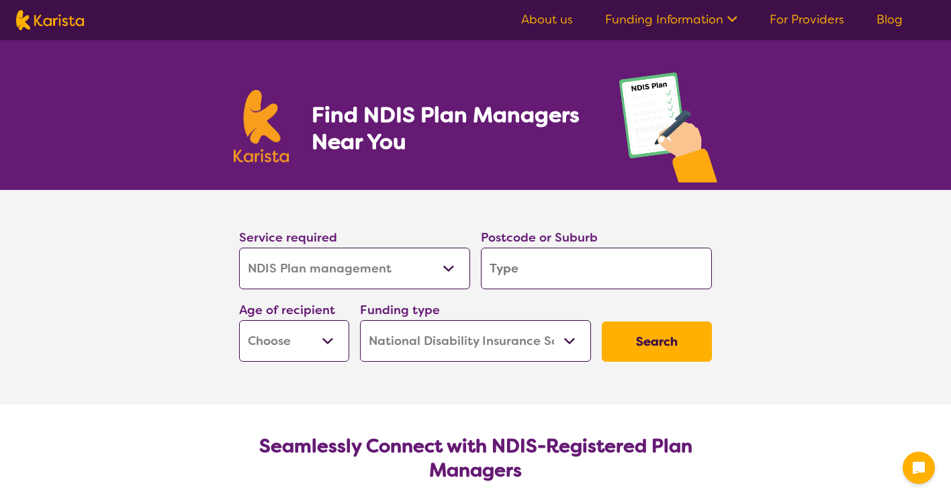  What do you see at coordinates (671, 19) in the screenshot?
I see `a: Funding Information` at bounding box center [671, 19].